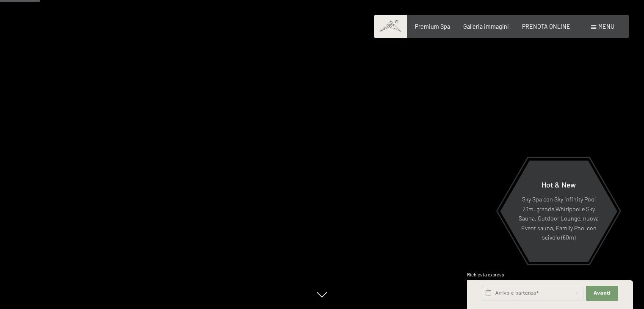 This screenshot has height=309, width=644. What do you see at coordinates (486, 274) in the screenshot?
I see `span: Richiesta express` at bounding box center [486, 274].